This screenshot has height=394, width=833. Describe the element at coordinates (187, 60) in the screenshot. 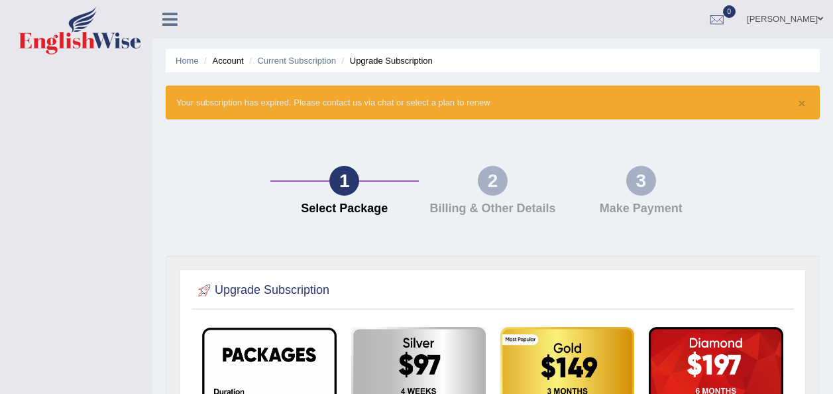

I see `a: Home` at that location.